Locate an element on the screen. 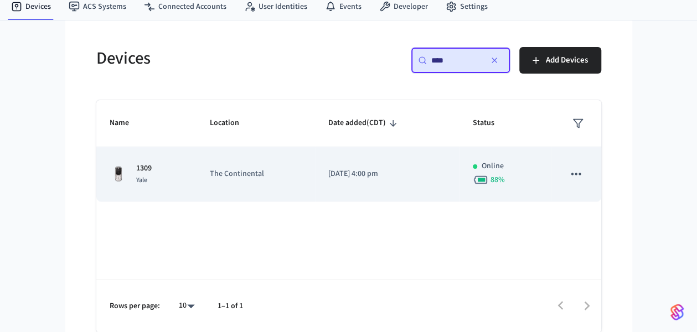  span: Name is located at coordinates (126, 123).